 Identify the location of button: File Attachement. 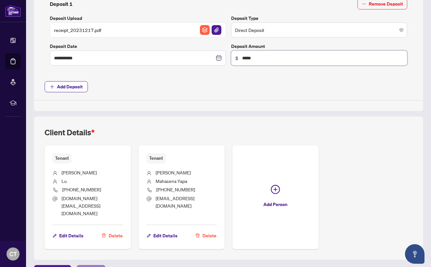
(216, 30).